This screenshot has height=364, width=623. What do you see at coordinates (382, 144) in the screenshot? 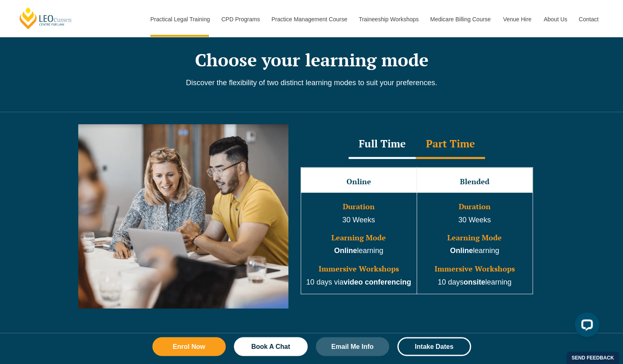
I see `div: Full Time` at bounding box center [382, 144].